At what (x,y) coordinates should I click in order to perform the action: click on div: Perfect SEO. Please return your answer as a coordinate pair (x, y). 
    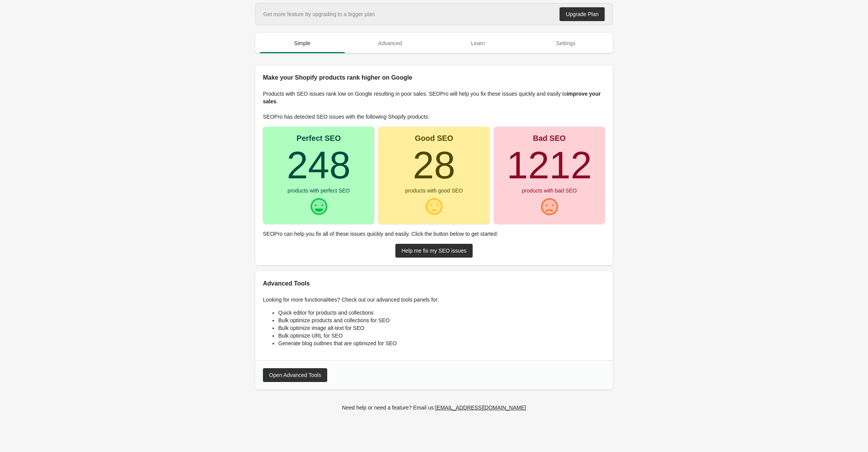
    Looking at the image, I should click on (319, 138).